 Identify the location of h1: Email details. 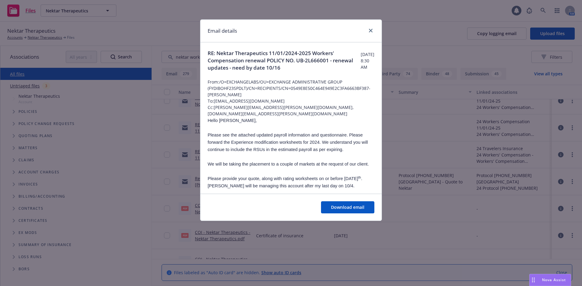
(222, 31).